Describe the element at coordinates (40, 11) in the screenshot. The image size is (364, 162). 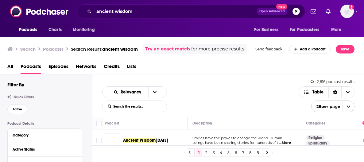
I see `a: Podchaser - Follow, Share and Rate Podcasts` at that location.